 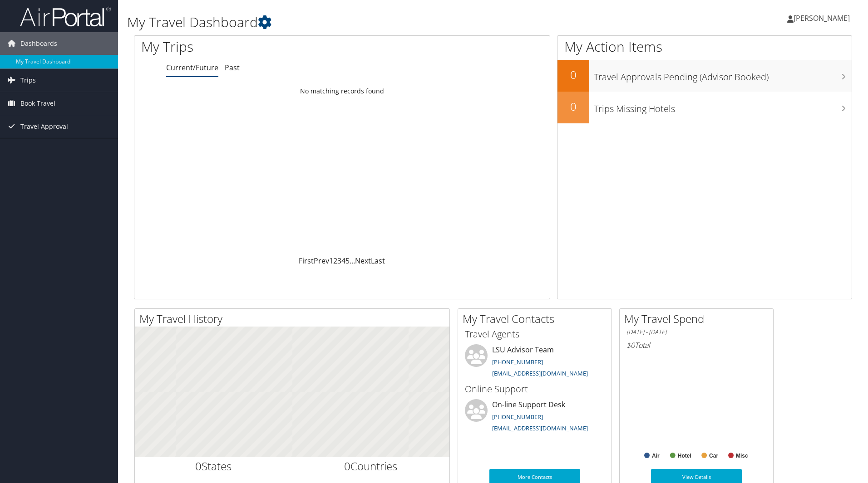 I want to click on h2: My Travel Contacts, so click(x=537, y=319).